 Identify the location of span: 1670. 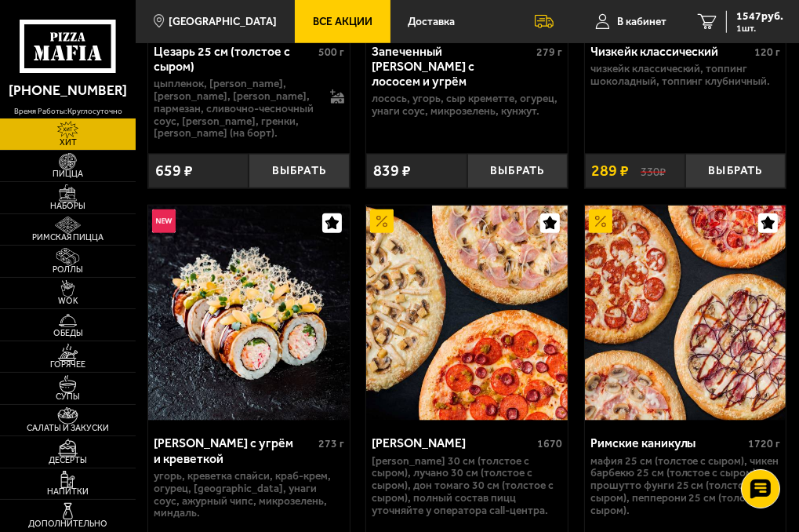
(550, 443).